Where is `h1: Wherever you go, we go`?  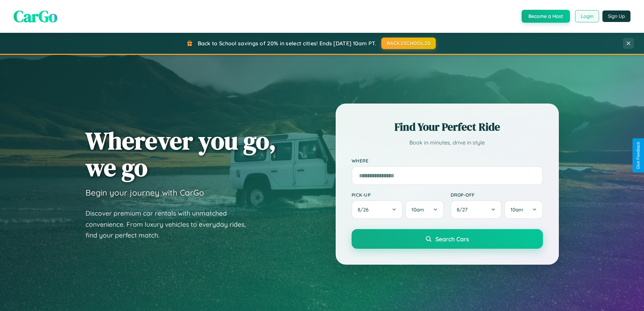
h1: Wherever you go, we go is located at coordinates (181, 154).